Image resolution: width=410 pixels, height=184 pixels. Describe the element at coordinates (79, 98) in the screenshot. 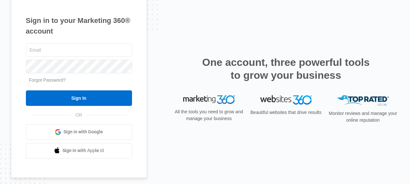

I see `input: Sign In` at that location.